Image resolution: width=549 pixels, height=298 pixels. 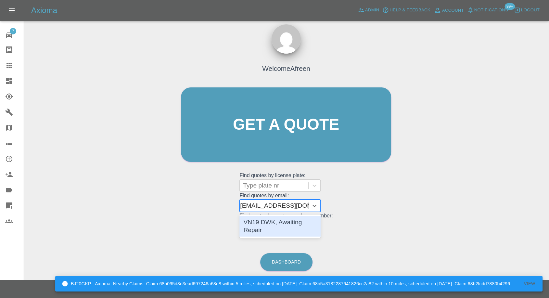 What do you see at coordinates (409, 10) in the screenshot?
I see `span: Help & Feedback` at bounding box center [409, 10].